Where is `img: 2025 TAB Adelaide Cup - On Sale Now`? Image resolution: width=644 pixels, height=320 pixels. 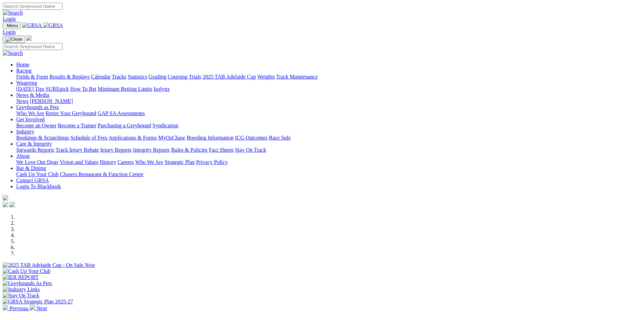
img: 2025 TAB Adelaide Cup - On Sale Now is located at coordinates (49, 265).